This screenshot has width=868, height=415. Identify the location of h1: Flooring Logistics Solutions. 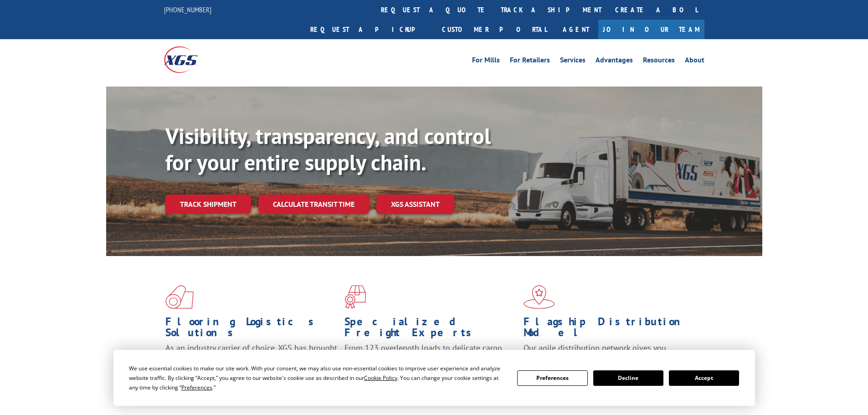
(251, 329).